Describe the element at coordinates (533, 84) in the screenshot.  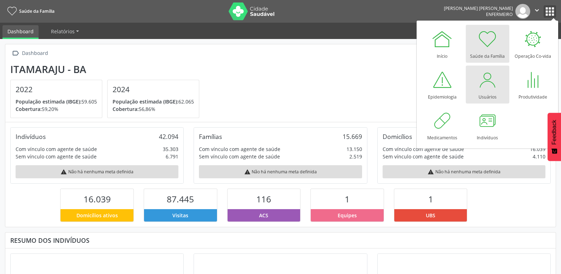
I see `a: Produtividade` at that location.